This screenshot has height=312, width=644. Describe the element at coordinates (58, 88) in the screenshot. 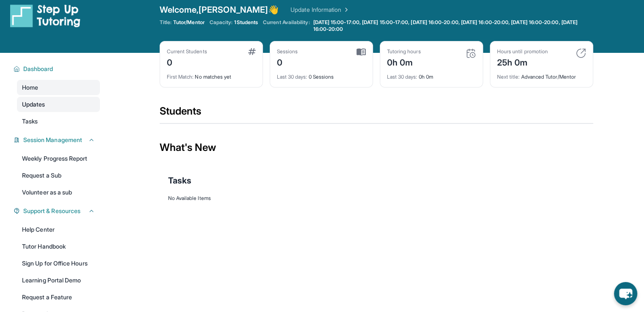

I see `a: Home` at that location.